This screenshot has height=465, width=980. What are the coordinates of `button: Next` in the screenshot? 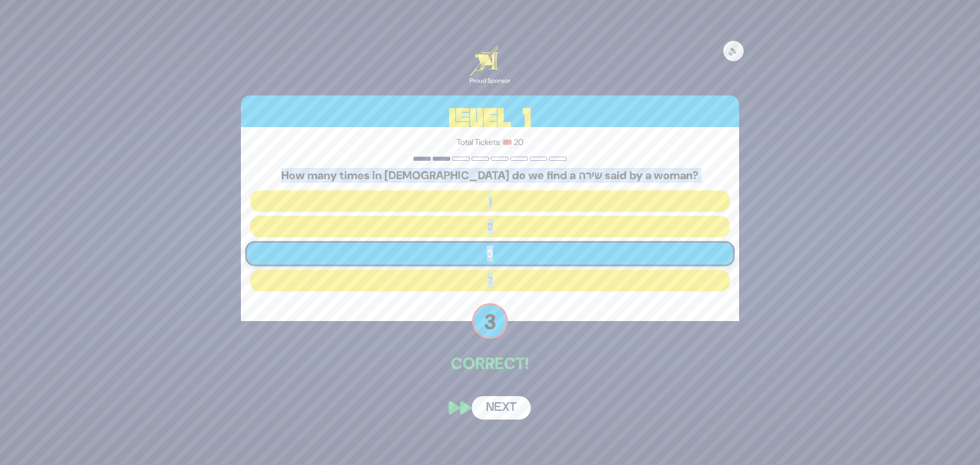 It's located at (502, 408).